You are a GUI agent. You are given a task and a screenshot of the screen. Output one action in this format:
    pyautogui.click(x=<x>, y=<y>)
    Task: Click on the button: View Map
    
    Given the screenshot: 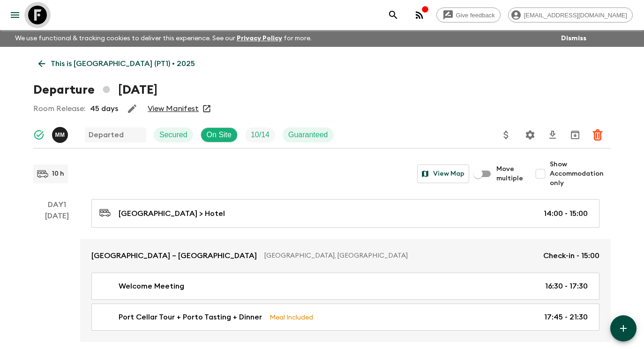 What is the action you would take?
    pyautogui.click(x=443, y=174)
    